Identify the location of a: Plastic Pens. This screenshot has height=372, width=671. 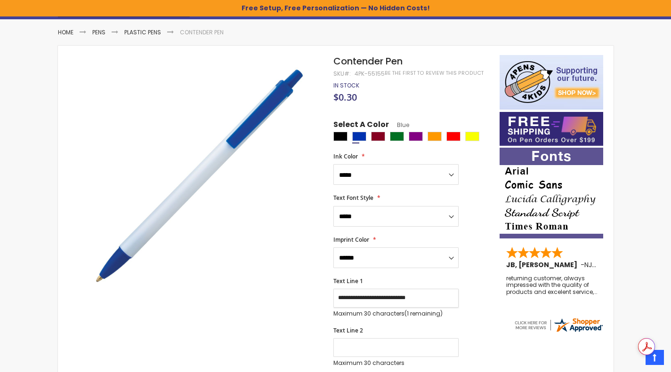
(143, 32).